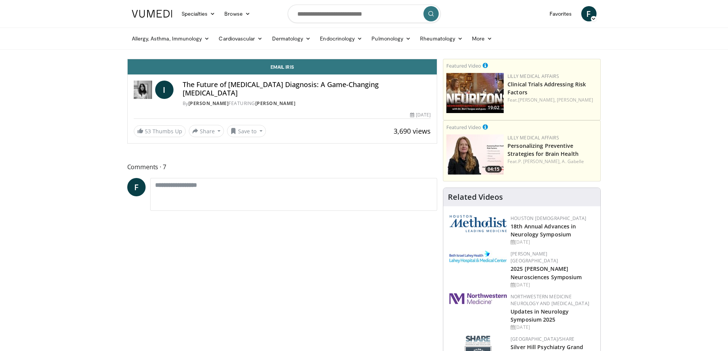 The width and height of the screenshot is (728, 351). I want to click on img: 1541e73f-d457-4c7d-a135-57e066998777.png.150x105_q85_crop-smart_upscale.jpg, so click(475, 93).